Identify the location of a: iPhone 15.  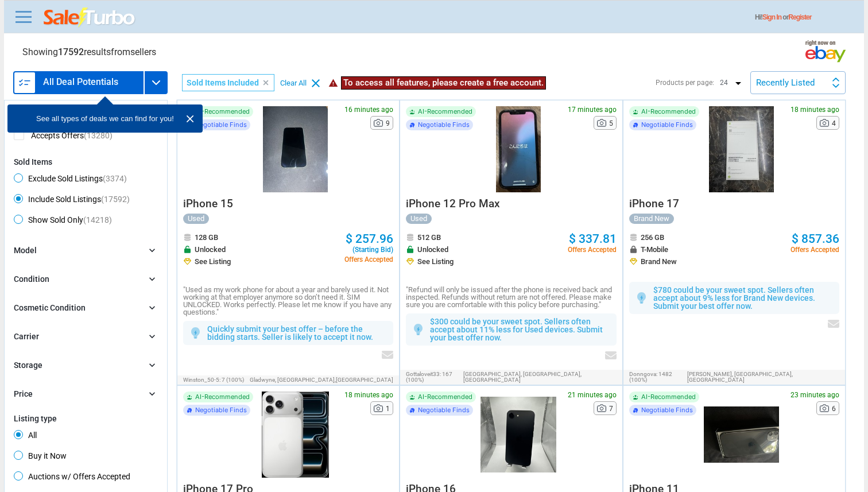
(208, 204).